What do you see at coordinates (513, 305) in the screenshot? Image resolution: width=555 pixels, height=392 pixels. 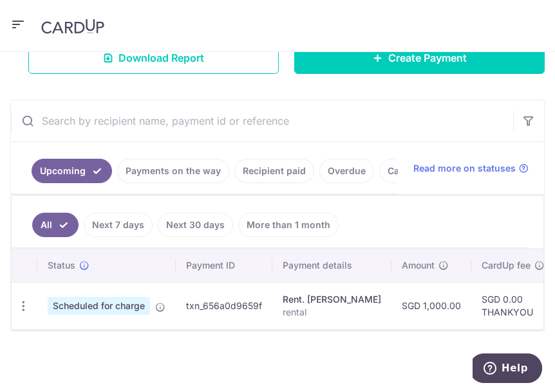 I see `td: SGD 0.00 THANKYOU` at bounding box center [513, 305].